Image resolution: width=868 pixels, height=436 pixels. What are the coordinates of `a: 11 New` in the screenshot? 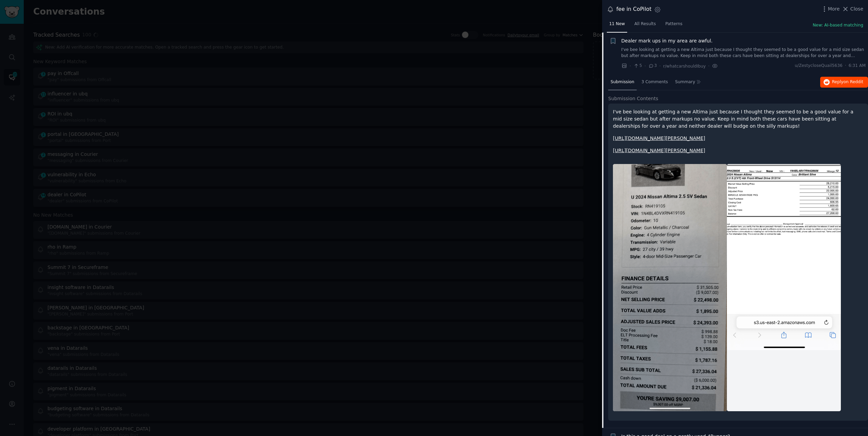 It's located at (617, 25).